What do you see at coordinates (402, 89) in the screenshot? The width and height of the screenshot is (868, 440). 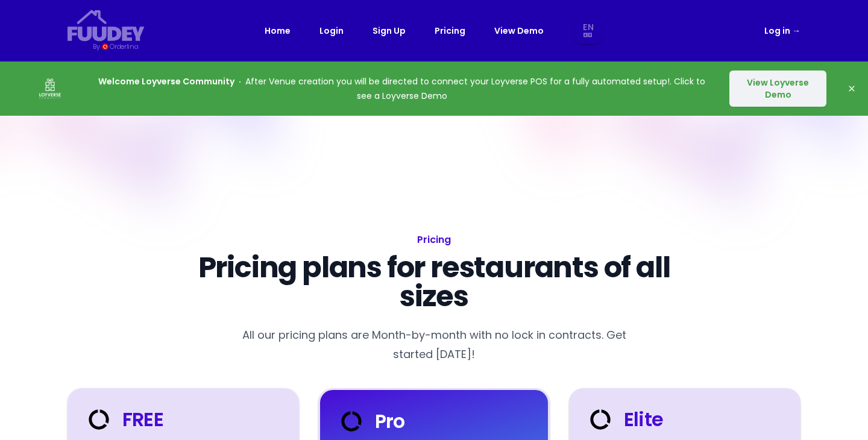 I see `p: After Venue creation you will be directed to connect your Loyverse POS for a fully automated setu...` at bounding box center [402, 89].